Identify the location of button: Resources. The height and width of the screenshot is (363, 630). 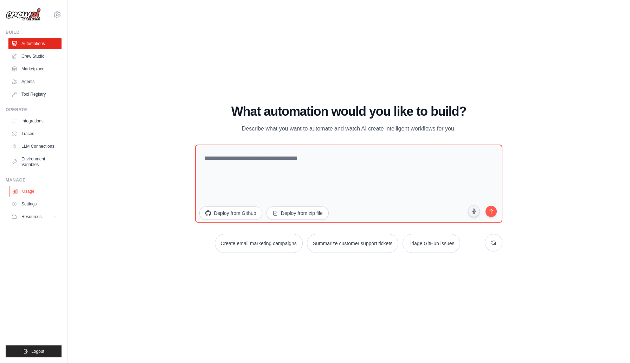
(35, 217).